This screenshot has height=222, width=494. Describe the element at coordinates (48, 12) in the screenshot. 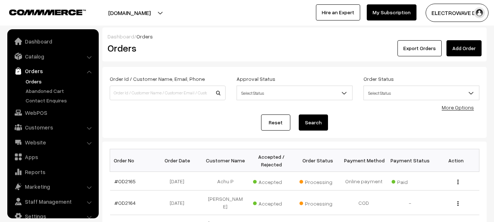

I see `img: COMMMERCE` at that location.